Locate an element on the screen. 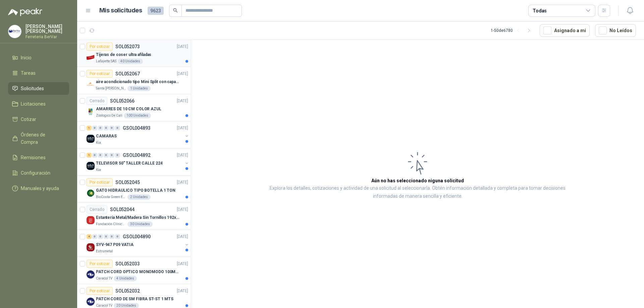 The image size is (644, 308). a: Solicitudes is located at coordinates (38, 89).